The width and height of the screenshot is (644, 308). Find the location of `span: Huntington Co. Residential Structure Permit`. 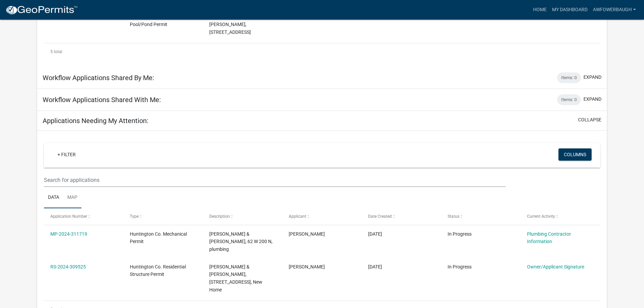

span: Huntington Co. Residential Structure Permit is located at coordinates (158, 270).